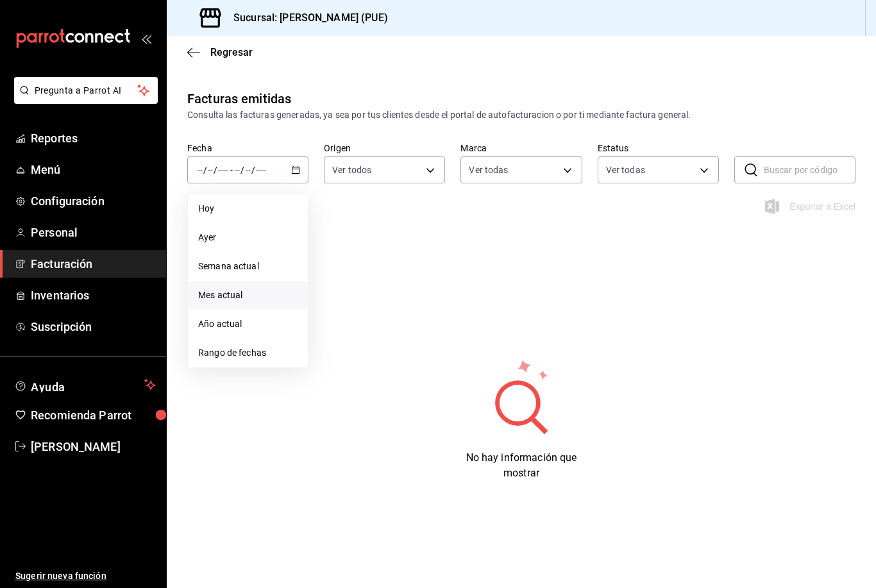 The width and height of the screenshot is (876, 588). What do you see at coordinates (247, 148) in the screenshot?
I see `label: Fecha` at bounding box center [247, 148].